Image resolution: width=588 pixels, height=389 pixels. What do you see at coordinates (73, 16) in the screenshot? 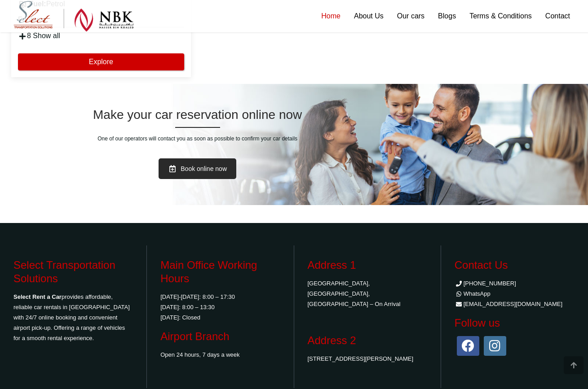
I see `img: Select Rent a Car` at bounding box center [73, 16].